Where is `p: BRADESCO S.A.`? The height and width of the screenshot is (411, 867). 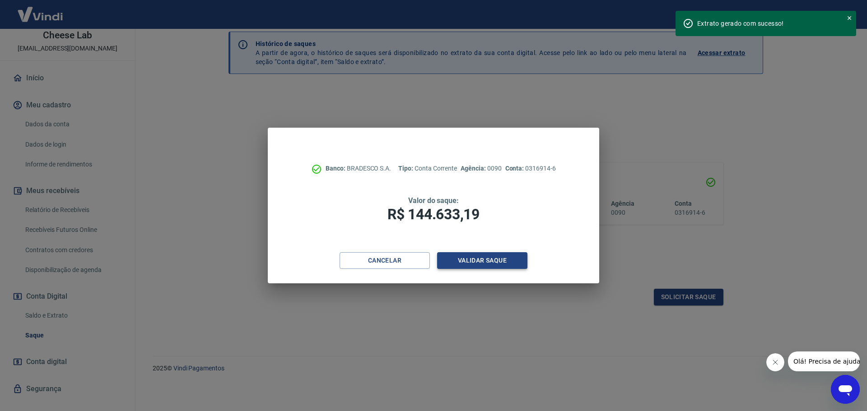
p: BRADESCO S.A. is located at coordinates (358, 168).